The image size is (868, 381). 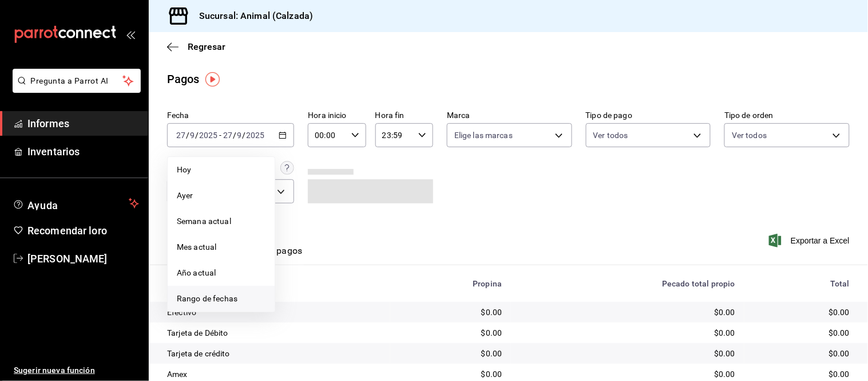 I want to click on button: Regresar, so click(x=197, y=46).